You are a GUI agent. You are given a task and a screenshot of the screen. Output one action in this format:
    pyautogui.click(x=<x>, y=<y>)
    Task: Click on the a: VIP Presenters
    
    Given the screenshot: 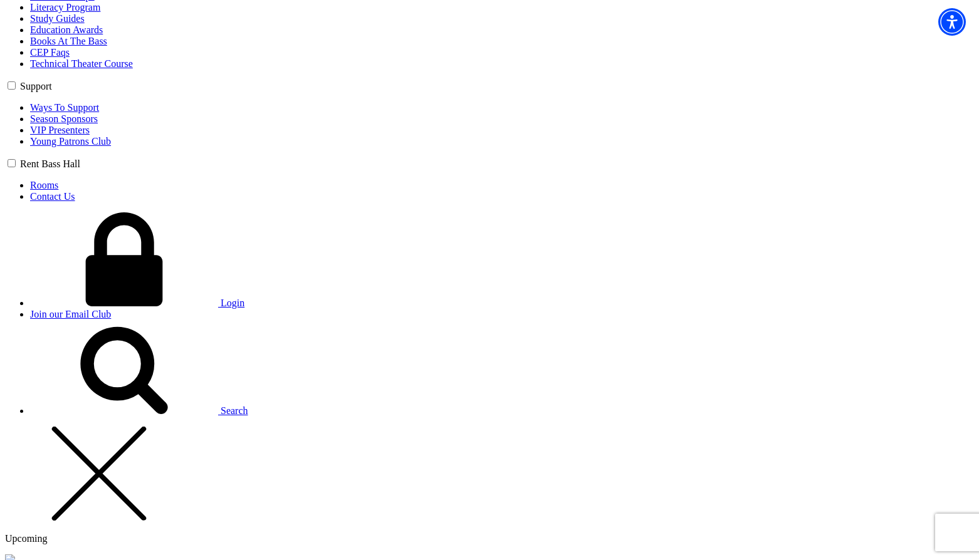 What is the action you would take?
    pyautogui.click(x=60, y=129)
    